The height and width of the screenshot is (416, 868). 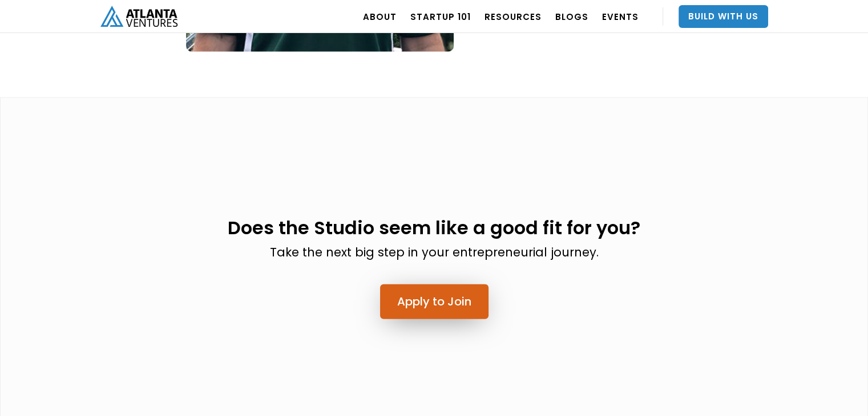 What do you see at coordinates (621, 16) in the screenshot?
I see `a: EVENTS` at bounding box center [621, 16].